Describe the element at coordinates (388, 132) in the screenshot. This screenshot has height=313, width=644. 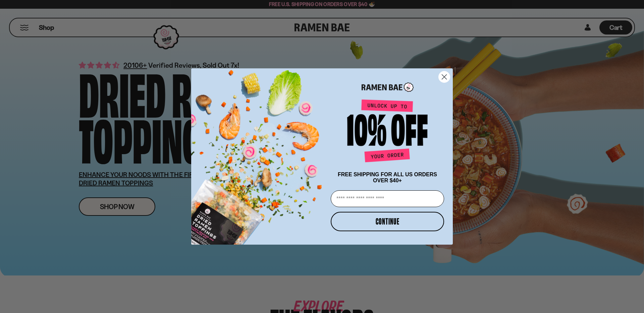
I see `img: Unlock up to 10% off` at that location.